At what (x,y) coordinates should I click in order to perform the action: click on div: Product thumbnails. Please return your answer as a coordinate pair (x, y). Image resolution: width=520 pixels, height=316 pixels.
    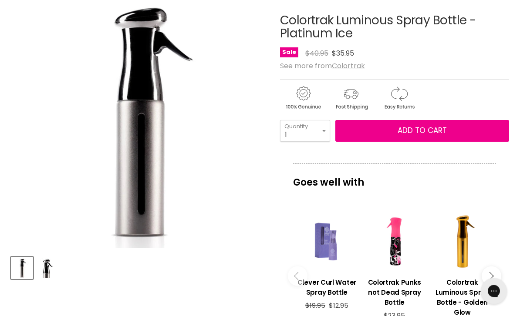
    Looking at the image, I should click on (139, 267).